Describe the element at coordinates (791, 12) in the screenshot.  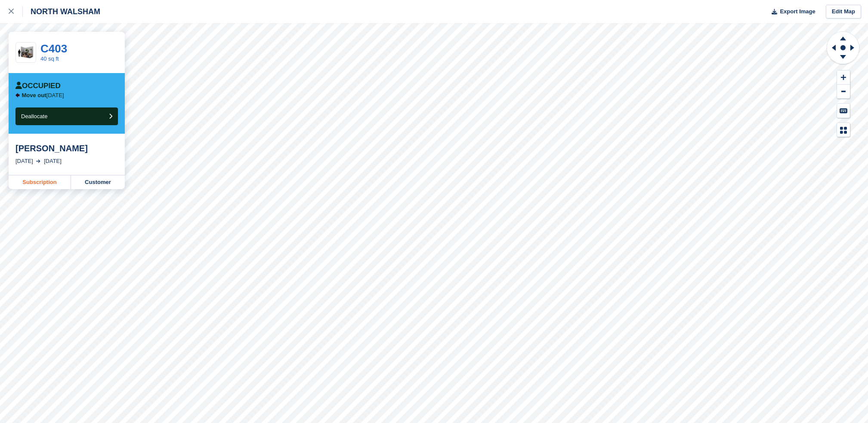
I see `button: Export Image` at that location.